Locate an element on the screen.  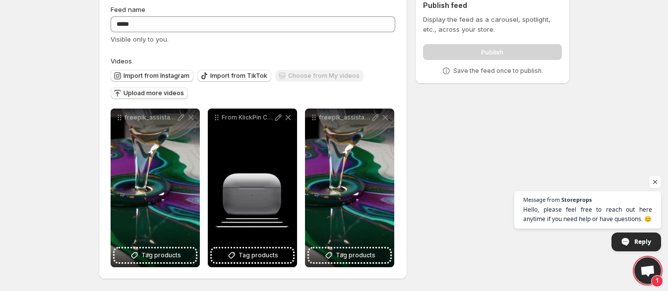
span: Videos is located at coordinates (121, 61).